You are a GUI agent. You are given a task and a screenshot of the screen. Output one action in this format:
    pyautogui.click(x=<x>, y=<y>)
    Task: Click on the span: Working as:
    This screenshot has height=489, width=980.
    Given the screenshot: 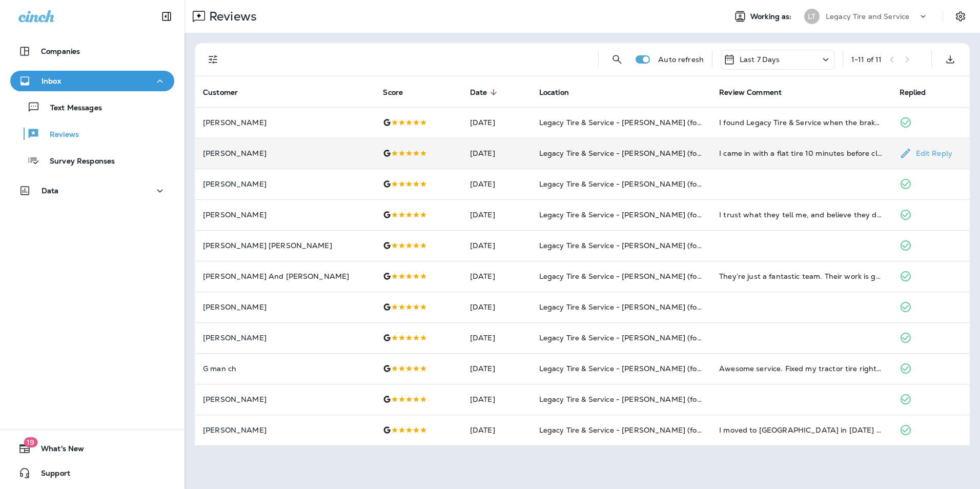 What is the action you would take?
    pyautogui.click(x=772, y=16)
    